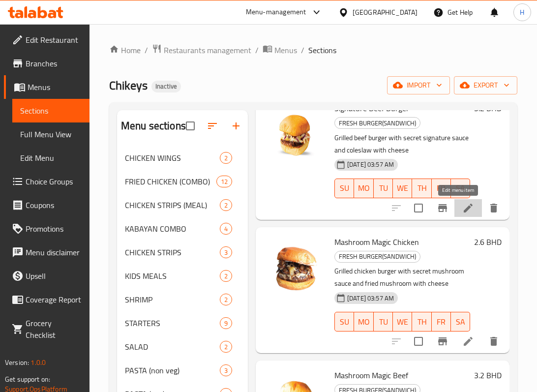  I want to click on div: SHRIMP2, so click(182, 299).